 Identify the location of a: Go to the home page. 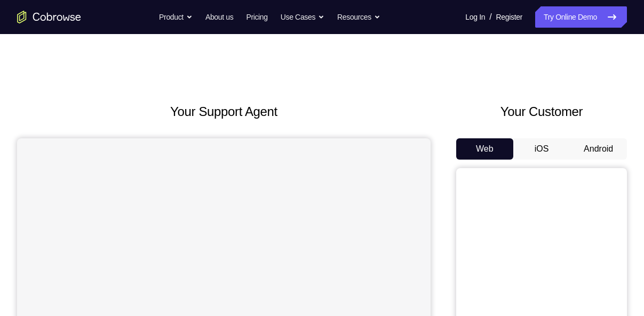
(50, 17).